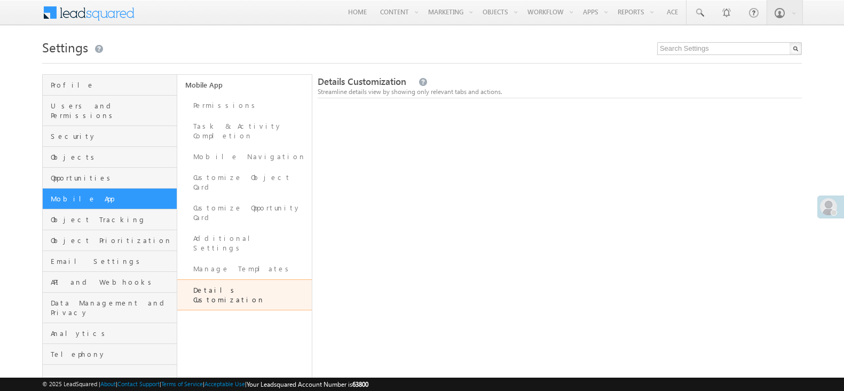 This screenshot has width=844, height=391. What do you see at coordinates (307, 384) in the screenshot?
I see `span: Your Leadsquared Account Number is` at bounding box center [307, 384].